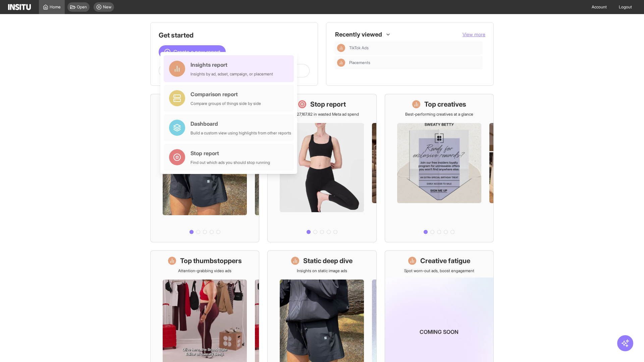  I want to click on div: Comparison report, so click(226, 94).